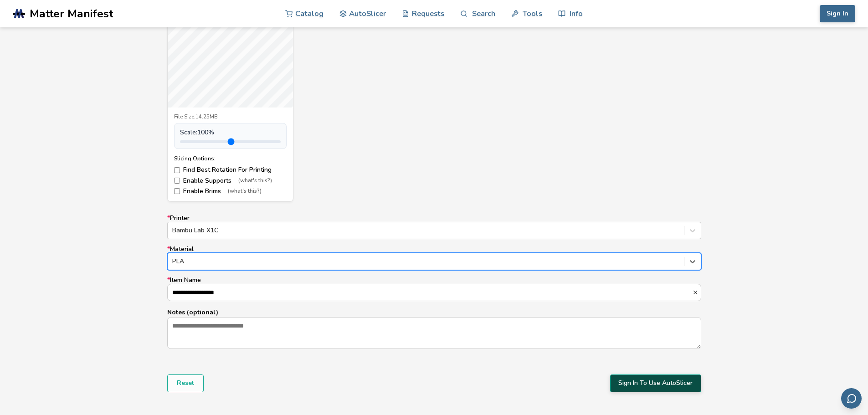 This screenshot has height=415, width=868. I want to click on span: Matter Manifest, so click(71, 13).